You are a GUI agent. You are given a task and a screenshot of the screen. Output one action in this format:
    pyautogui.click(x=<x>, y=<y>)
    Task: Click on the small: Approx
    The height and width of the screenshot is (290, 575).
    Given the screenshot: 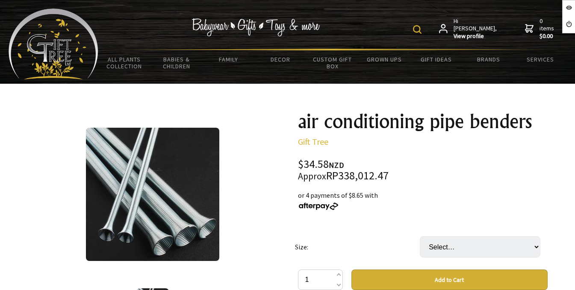 What is the action you would take?
    pyautogui.click(x=312, y=176)
    